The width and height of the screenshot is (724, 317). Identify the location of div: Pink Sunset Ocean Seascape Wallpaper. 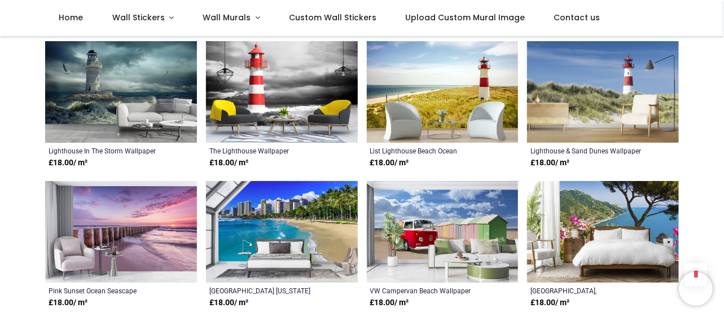
(106, 290).